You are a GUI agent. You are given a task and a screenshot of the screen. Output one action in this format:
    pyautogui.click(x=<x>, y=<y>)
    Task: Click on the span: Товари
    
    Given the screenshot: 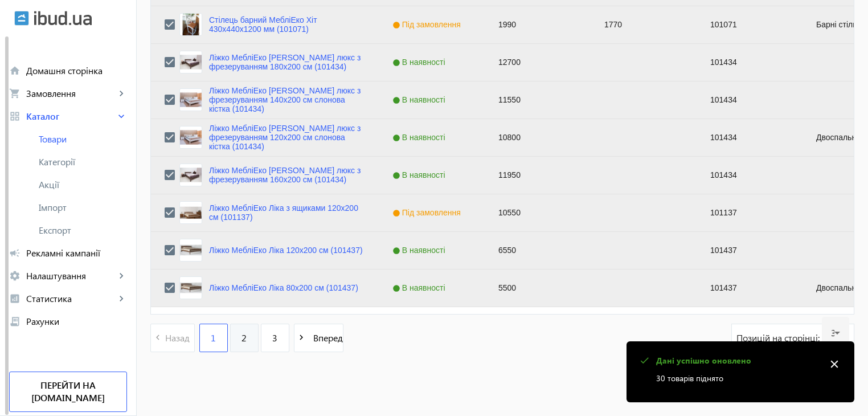 What is the action you would take?
    pyautogui.click(x=82, y=139)
    